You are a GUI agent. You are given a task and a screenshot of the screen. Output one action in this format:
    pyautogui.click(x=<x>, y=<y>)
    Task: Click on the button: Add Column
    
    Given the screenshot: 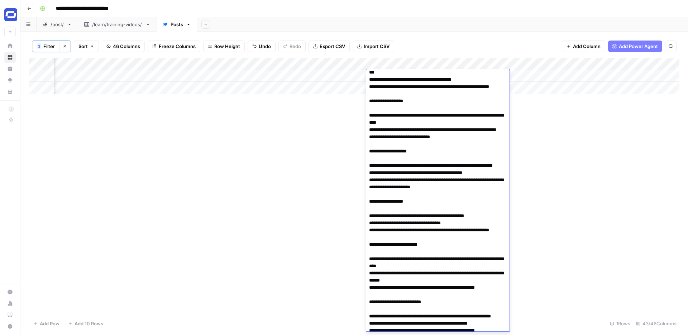 What is the action you would take?
    pyautogui.click(x=583, y=46)
    